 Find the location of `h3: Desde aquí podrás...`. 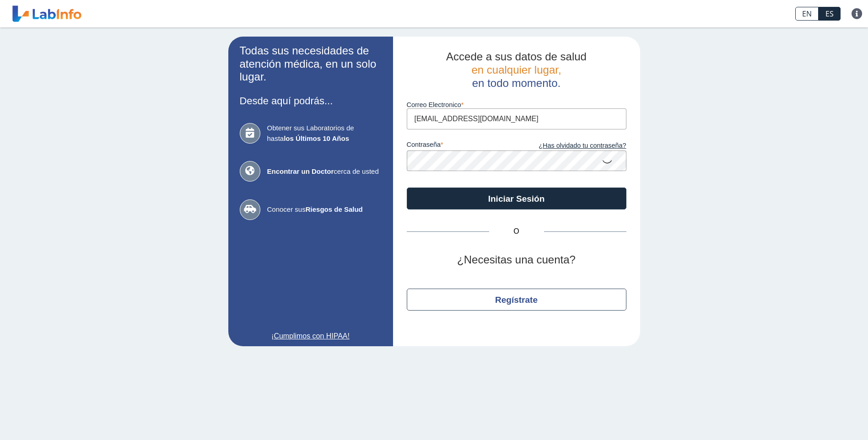

h3: Desde aquí podrás... is located at coordinates (310, 100).